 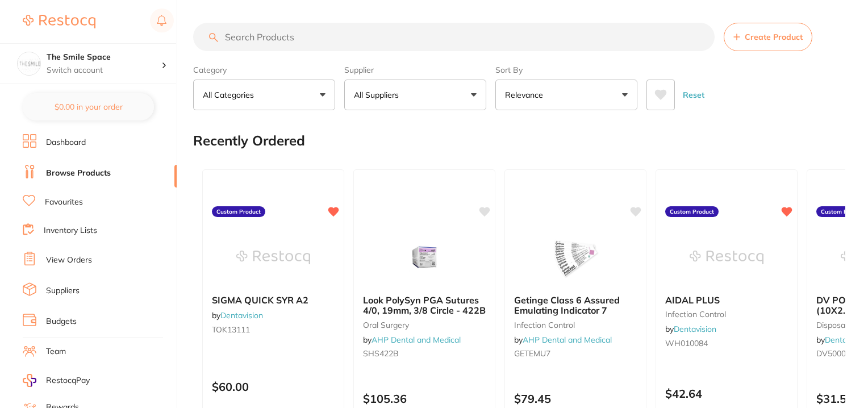 What do you see at coordinates (526, 95) in the screenshot?
I see `p: Relevance` at bounding box center [526, 95].